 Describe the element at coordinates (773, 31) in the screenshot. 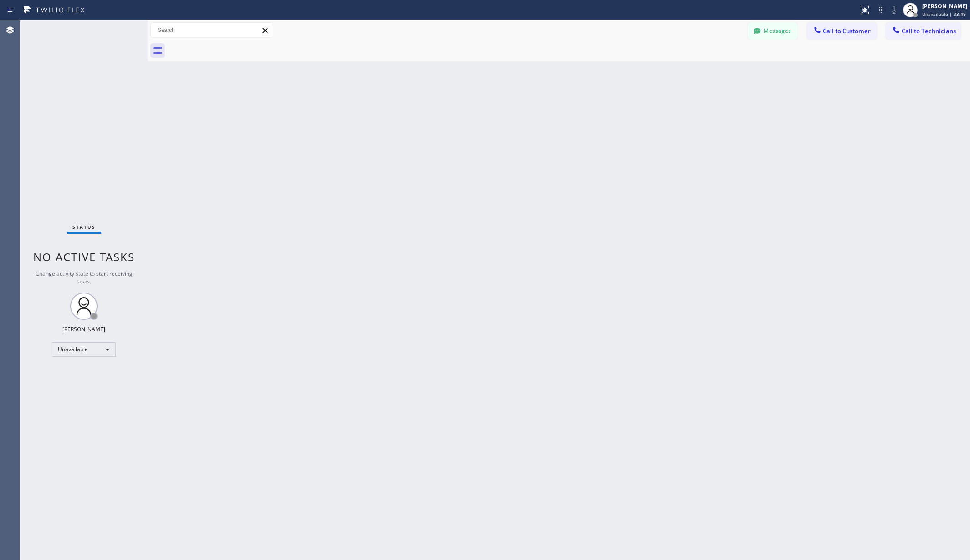

I see `button: Messages` at that location.